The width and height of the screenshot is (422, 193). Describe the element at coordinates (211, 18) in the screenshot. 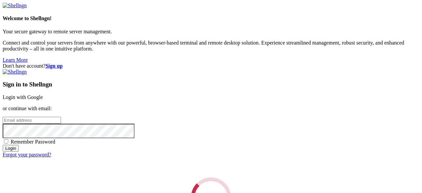

I see `h4: Welcome to Shellngn!` at that location.